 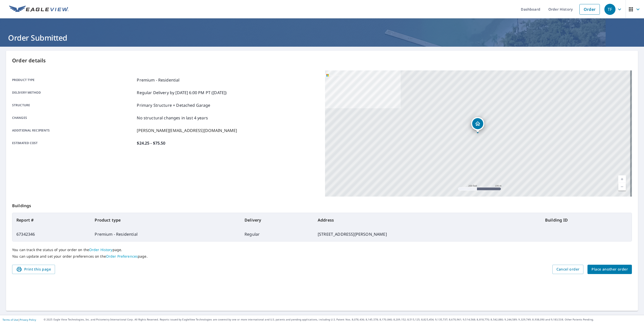 I want to click on p: Structure, so click(x=73, y=105).